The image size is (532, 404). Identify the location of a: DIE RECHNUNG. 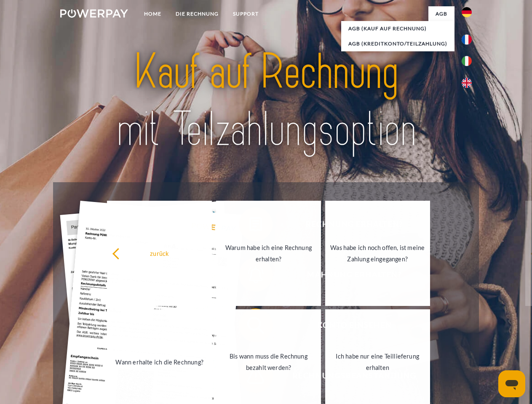
(197, 14).